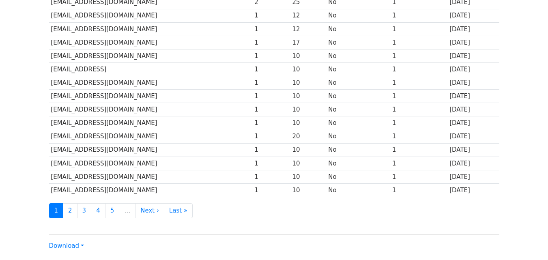 The image size is (548, 260). What do you see at coordinates (84, 211) in the screenshot?
I see `a: 3` at bounding box center [84, 211].